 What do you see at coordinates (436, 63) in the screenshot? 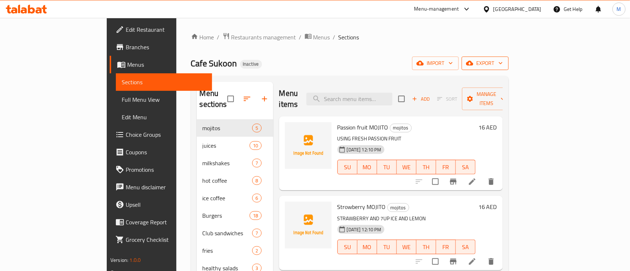
I see `span: import` at bounding box center [436, 63].